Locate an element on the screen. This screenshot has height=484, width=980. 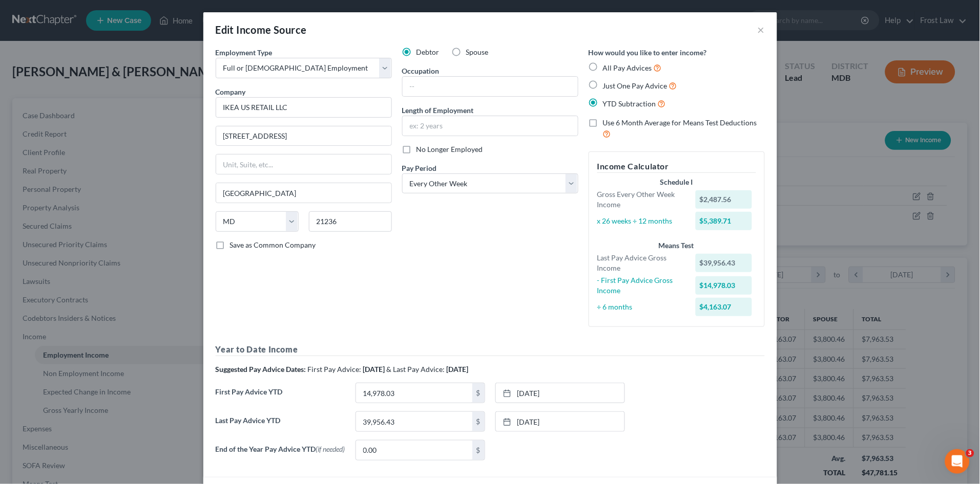
div: x 26 weeks ÷ 12 months is located at coordinates (641, 221).